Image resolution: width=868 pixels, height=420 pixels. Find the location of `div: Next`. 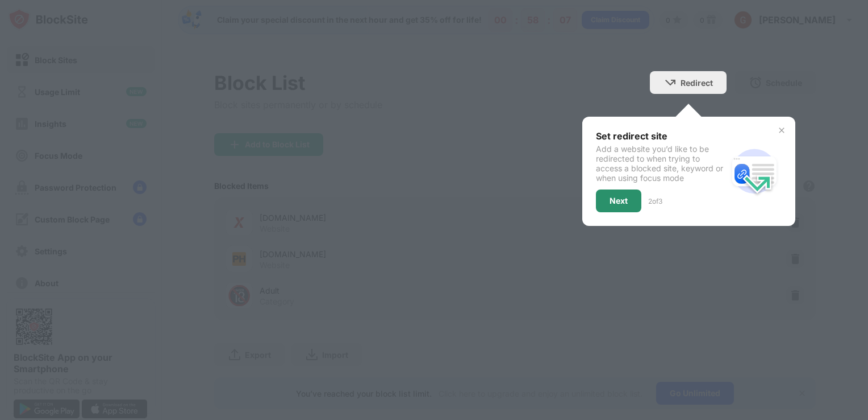

div: Next is located at coordinates (618, 200).